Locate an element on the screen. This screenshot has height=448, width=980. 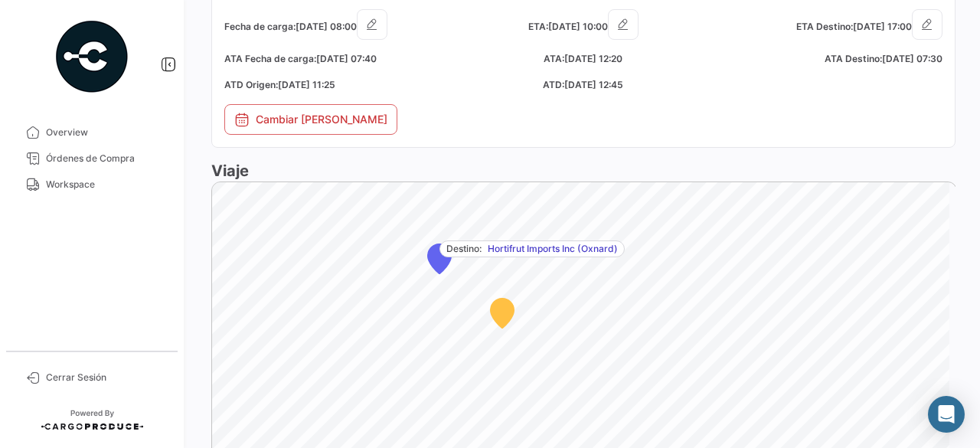
h5: ATD Origen: is located at coordinates (344, 85).